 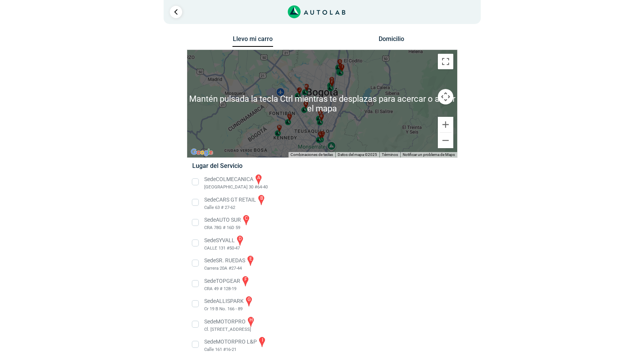 I want to click on span: j, so click(x=300, y=90).